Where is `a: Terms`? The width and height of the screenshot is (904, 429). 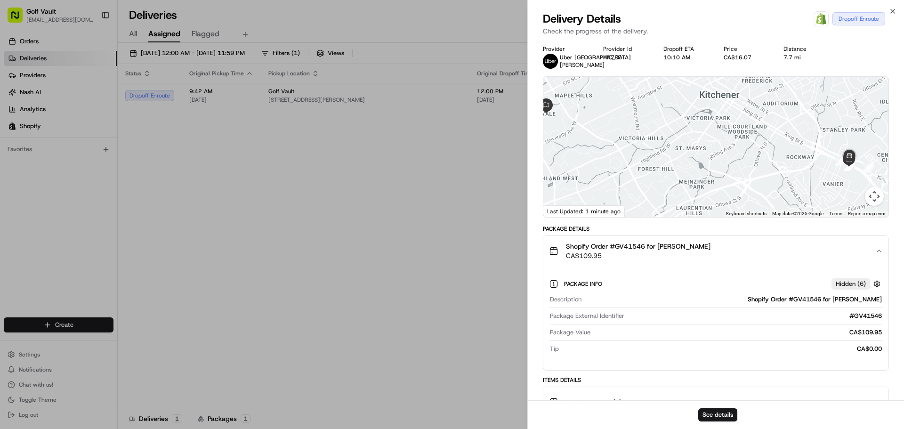 a: Terms is located at coordinates (836, 213).